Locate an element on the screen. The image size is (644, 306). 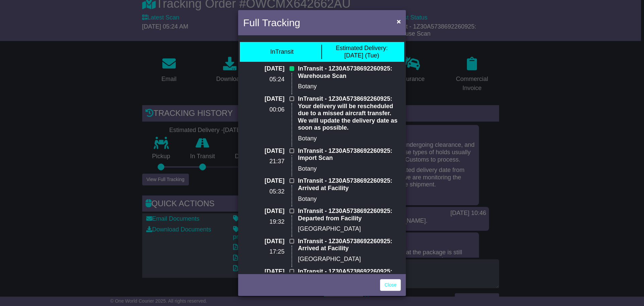
p: 00:06 is located at coordinates (264, 109).